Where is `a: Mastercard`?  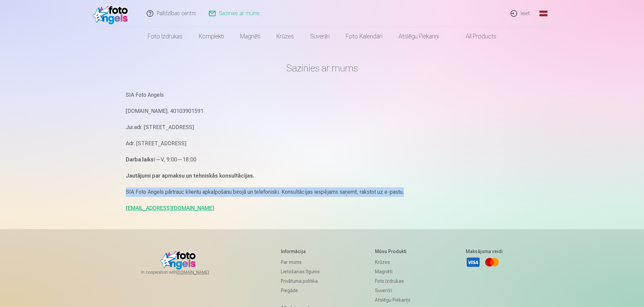 a: Mastercard is located at coordinates (492, 262).